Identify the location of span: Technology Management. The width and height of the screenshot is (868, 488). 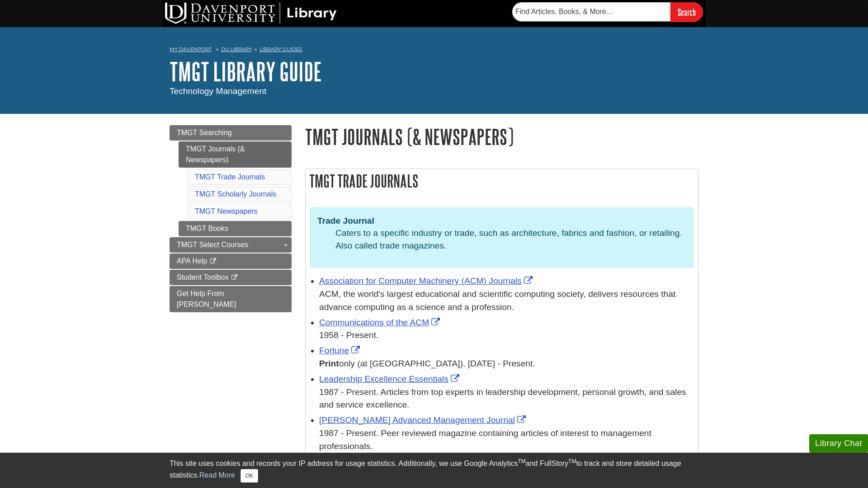
(218, 91).